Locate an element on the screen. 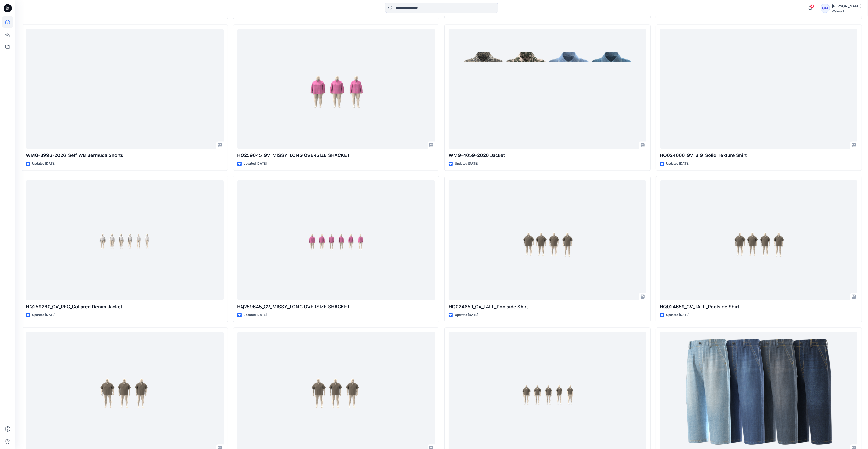 Image resolution: width=868 pixels, height=449 pixels. div: GM is located at coordinates (825, 8).